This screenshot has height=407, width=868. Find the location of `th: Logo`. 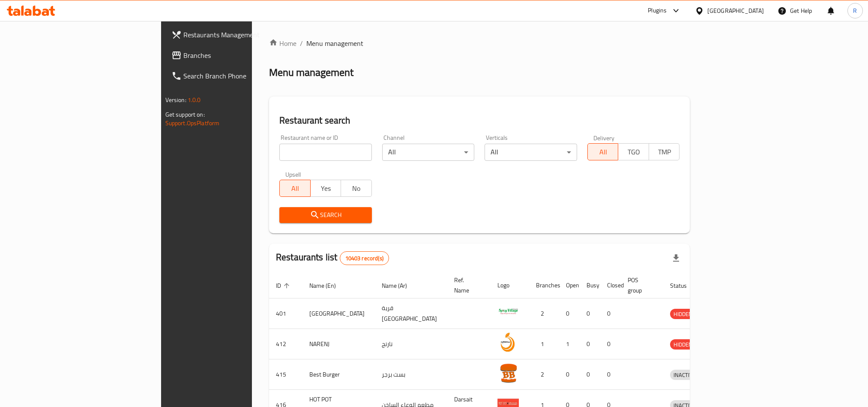

th: Logo is located at coordinates (510, 285).